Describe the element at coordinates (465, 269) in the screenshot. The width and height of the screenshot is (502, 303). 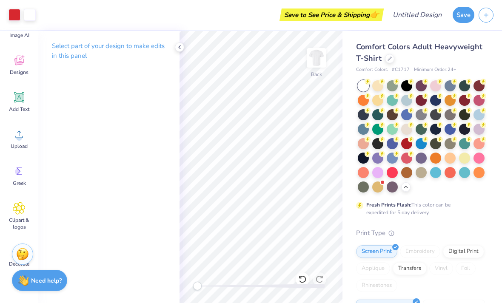
I see `div: Foil` at that location.